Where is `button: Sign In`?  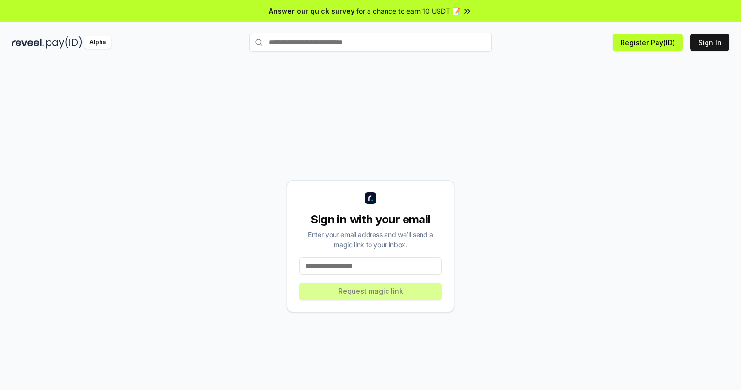 button: Sign In is located at coordinates (710, 42).